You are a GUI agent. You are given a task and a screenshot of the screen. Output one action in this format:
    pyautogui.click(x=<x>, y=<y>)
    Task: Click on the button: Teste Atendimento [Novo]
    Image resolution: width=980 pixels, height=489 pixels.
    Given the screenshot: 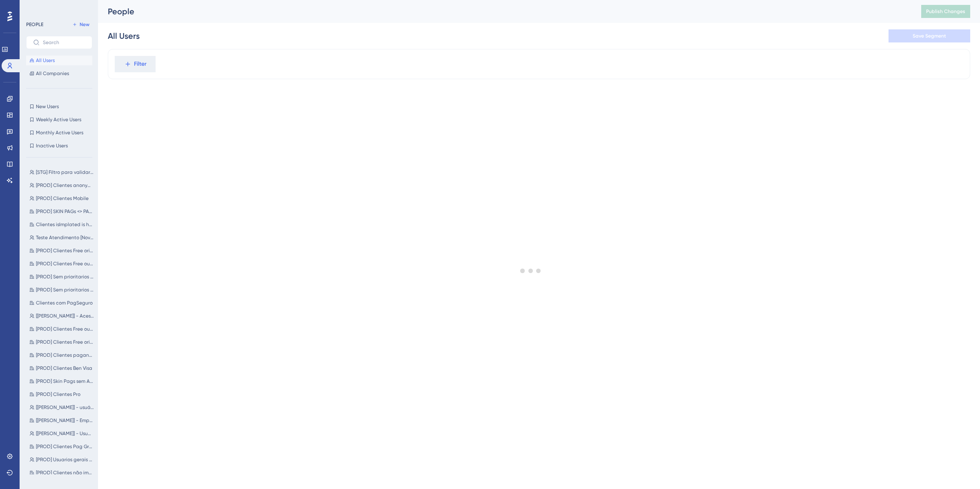 What is the action you would take?
    pyautogui.click(x=61, y=238)
    